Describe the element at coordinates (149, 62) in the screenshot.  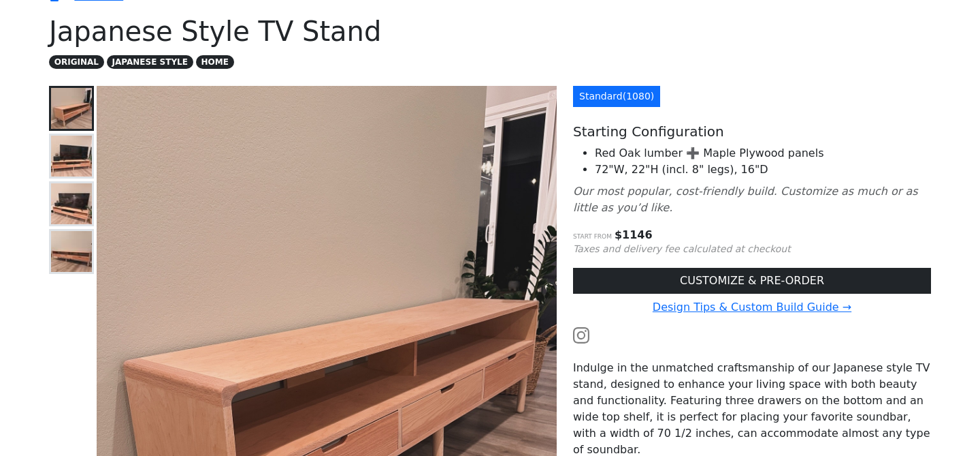
I see `span: JAPANESE STYLE` at that location.